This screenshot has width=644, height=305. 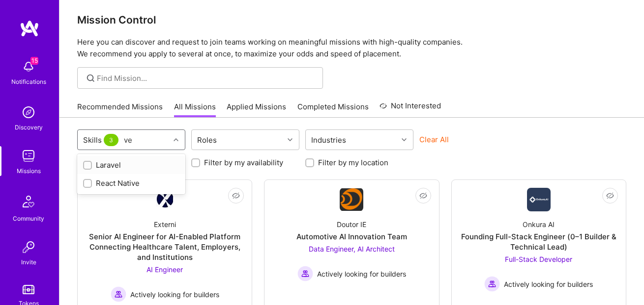 What do you see at coordinates (34, 61) in the screenshot?
I see `span: 15` at bounding box center [34, 61].